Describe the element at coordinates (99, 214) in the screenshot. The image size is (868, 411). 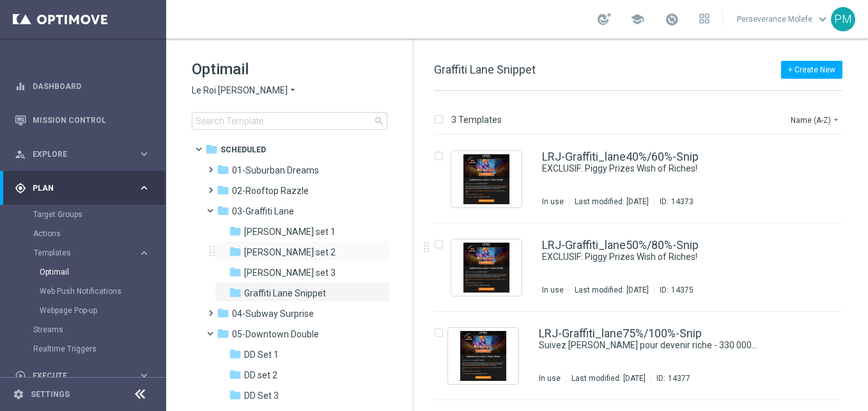
I see `div: Target Groups` at that location.